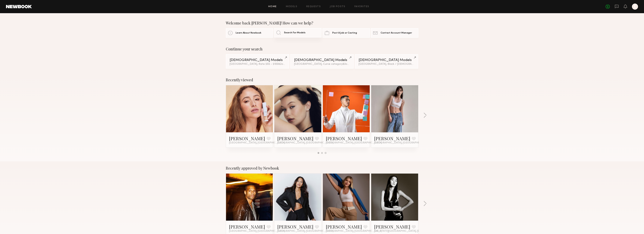  Describe the element at coordinates (295, 33) in the screenshot. I see `span: Search For Models` at that location.